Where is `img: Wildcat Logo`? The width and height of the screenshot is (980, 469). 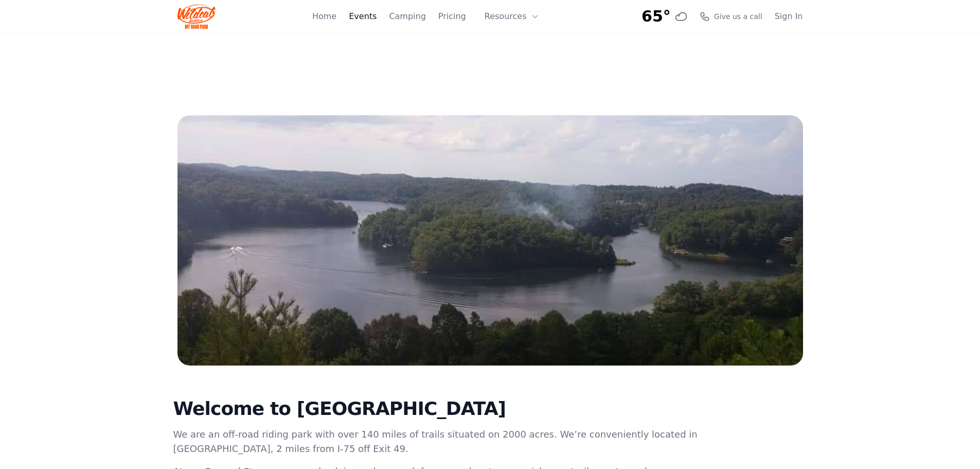 img: Wildcat Logo is located at coordinates (197, 17).